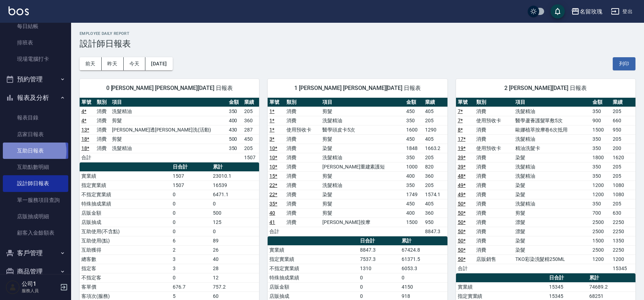 The image size is (644, 300). I want to click on td: 店販銷售, so click(494, 259).